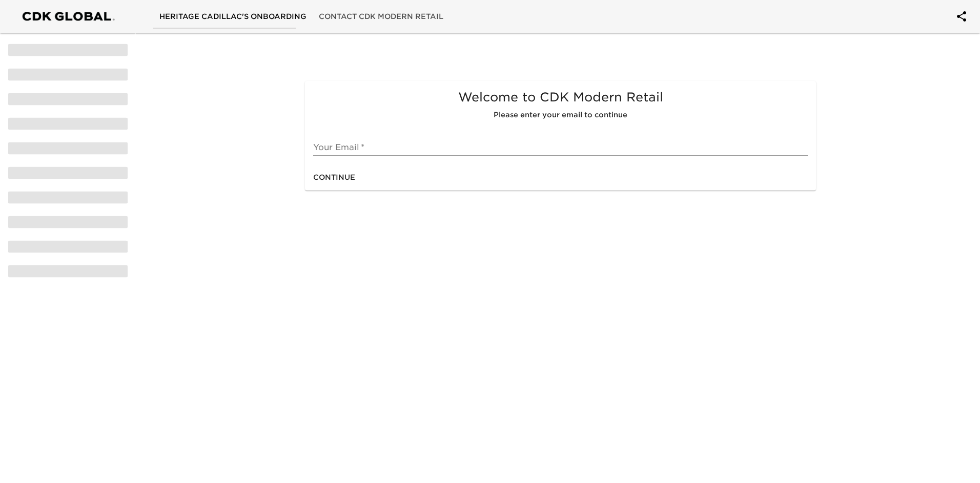 The height and width of the screenshot is (483, 980). What do you see at coordinates (334, 177) in the screenshot?
I see `span: Continue` at bounding box center [334, 177].